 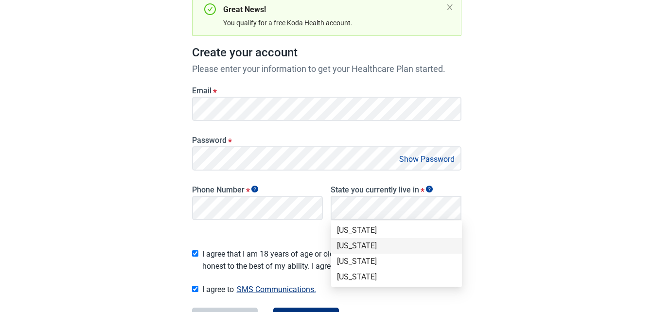 I want to click on button: Show SMS communications details, so click(x=276, y=289).